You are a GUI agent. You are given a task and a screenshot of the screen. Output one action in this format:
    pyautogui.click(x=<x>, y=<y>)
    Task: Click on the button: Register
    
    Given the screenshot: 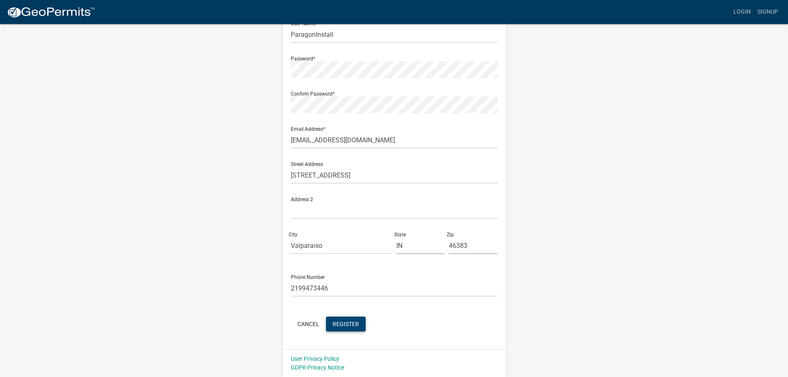 What is the action you would take?
    pyautogui.click(x=346, y=324)
    